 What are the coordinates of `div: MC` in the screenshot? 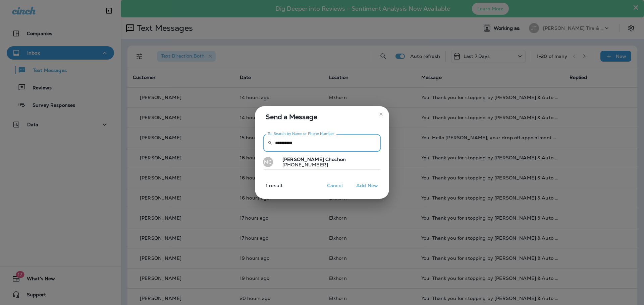 It's located at (268, 162).